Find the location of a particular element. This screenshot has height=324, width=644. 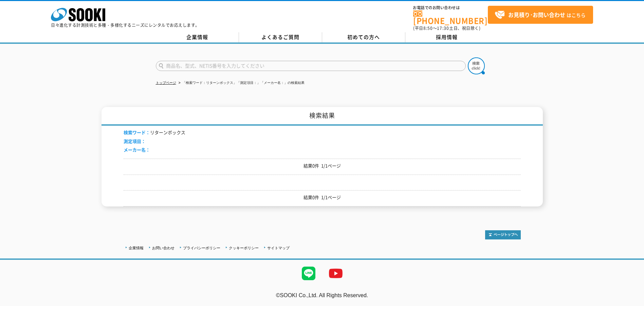

span: (平日 ～ 土日、祝日除く) is located at coordinates (447, 28).